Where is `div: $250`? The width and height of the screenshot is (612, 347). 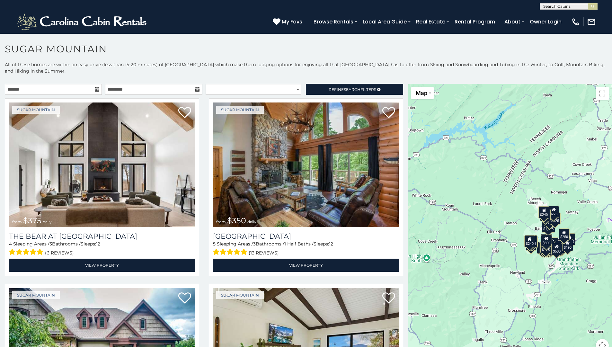
div: $250 is located at coordinates (564, 235).